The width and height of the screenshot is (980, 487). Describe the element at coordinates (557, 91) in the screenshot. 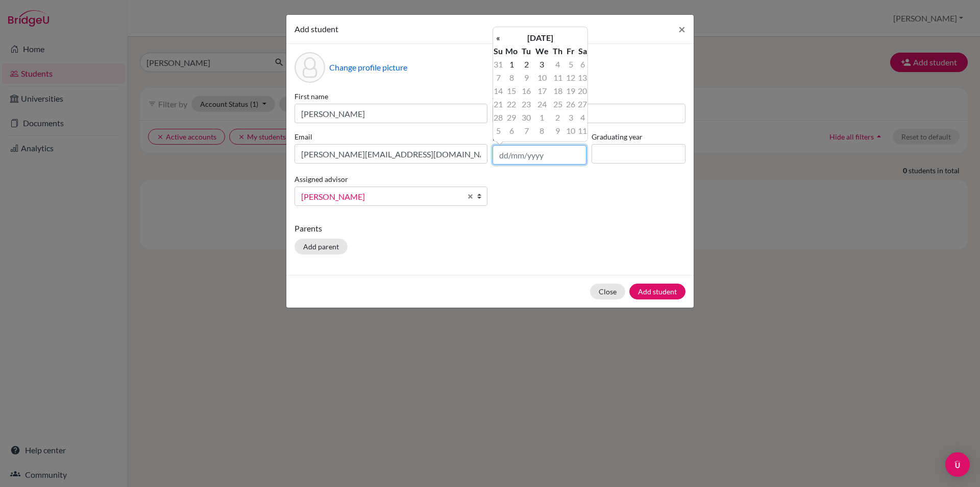

I see `td: 18` at that location.